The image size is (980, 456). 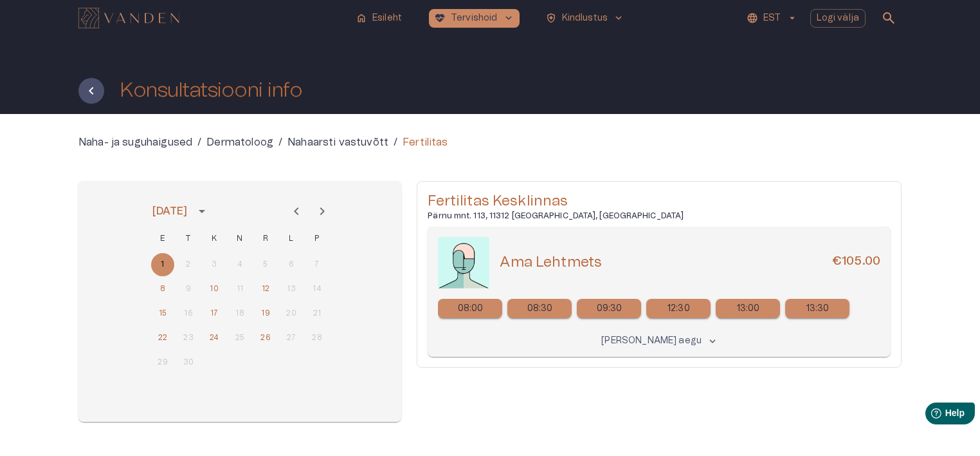 What do you see at coordinates (889, 18) in the screenshot?
I see `button: open search modal` at bounding box center [889, 18].